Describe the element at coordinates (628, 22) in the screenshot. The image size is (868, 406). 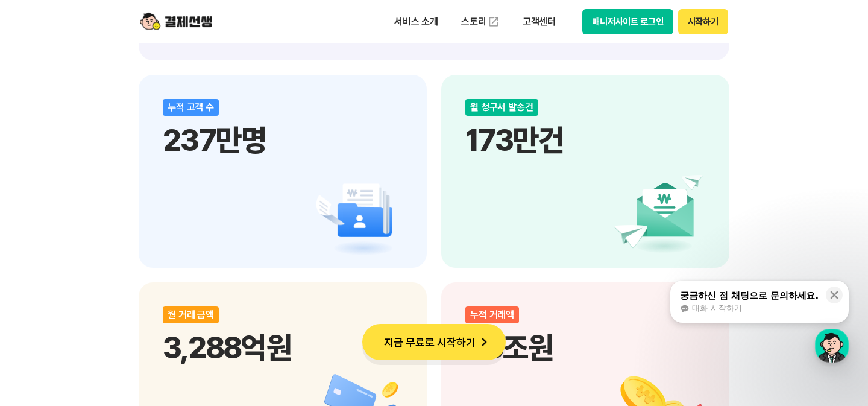
I see `button: 매니저사이트 로그인` at that location.